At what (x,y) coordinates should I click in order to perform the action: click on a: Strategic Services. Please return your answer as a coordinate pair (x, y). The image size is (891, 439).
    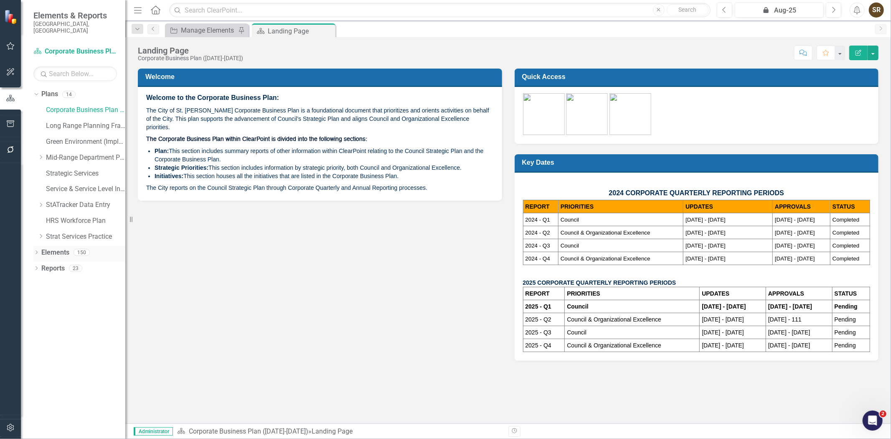
    Looking at the image, I should click on (86, 173).